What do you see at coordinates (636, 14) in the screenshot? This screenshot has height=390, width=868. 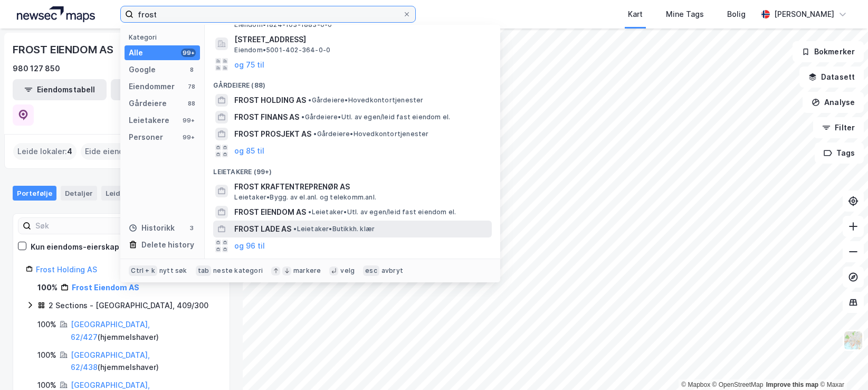 I see `div: Kart` at bounding box center [636, 14].